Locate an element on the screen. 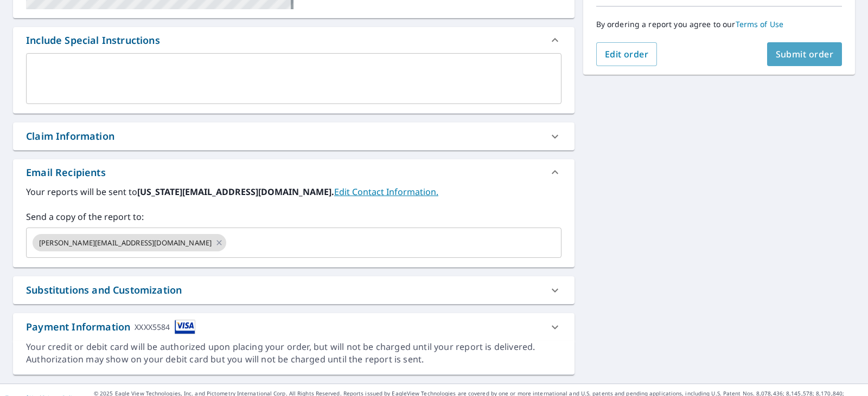  img: cardImage is located at coordinates (185, 327).